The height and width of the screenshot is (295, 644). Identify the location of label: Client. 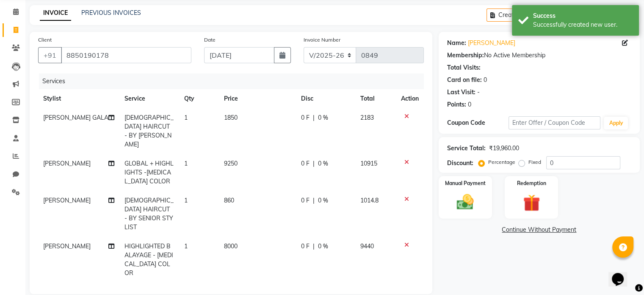
(45, 40).